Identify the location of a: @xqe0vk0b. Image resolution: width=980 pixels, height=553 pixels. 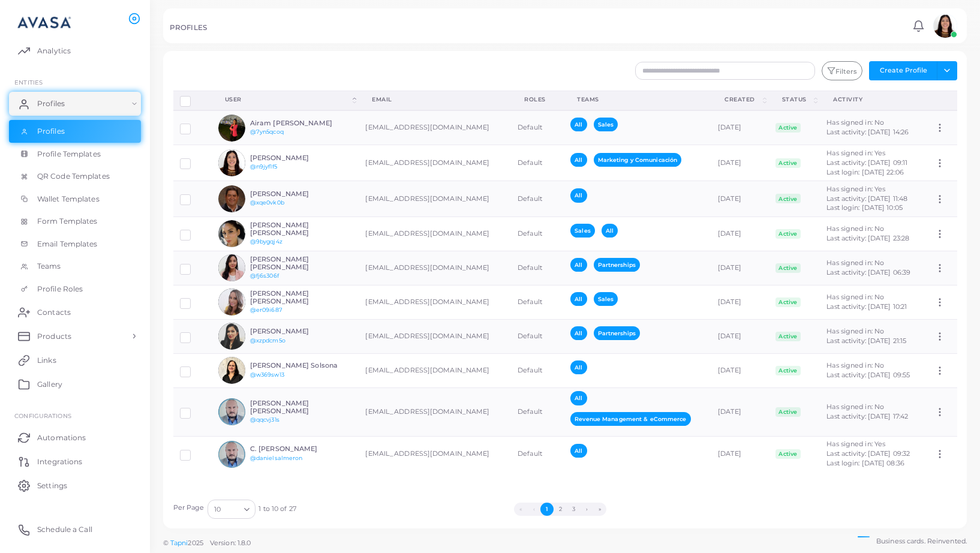
(267, 202).